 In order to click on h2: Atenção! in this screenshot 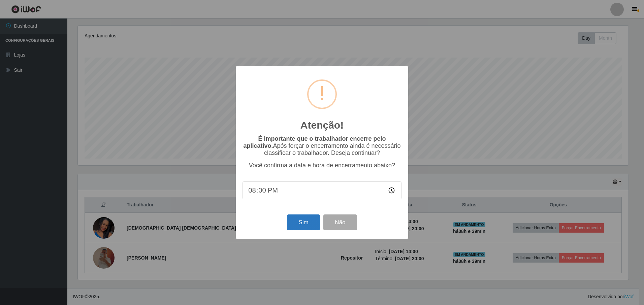, I will do `click(322, 125)`.